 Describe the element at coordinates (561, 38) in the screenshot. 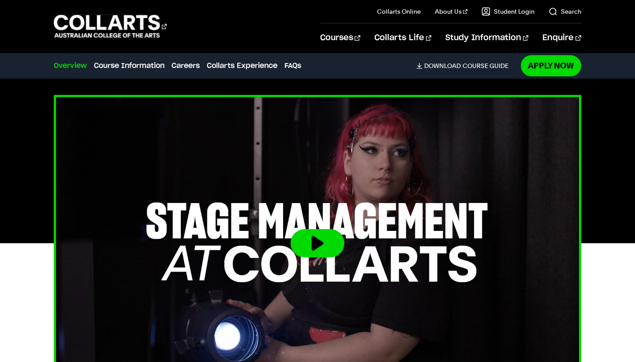

I see `a: Enquire` at that location.